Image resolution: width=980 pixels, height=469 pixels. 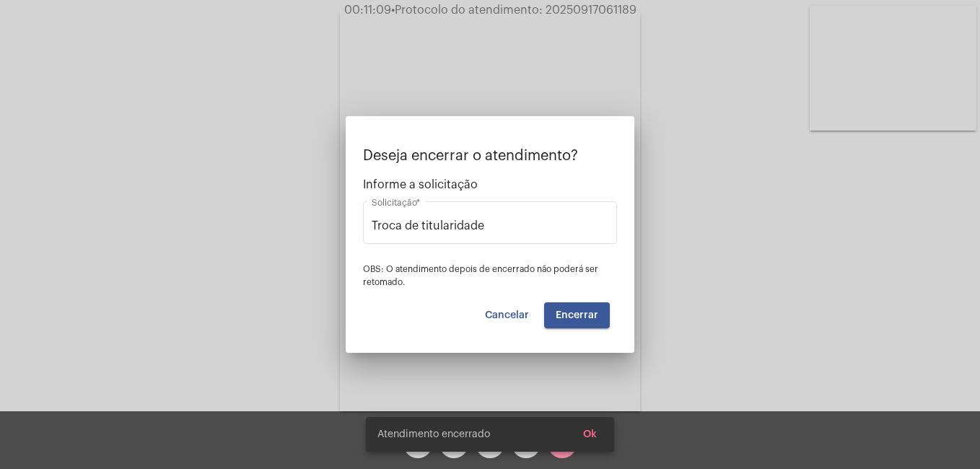 I want to click on button: Cancelar, so click(x=507, y=316).